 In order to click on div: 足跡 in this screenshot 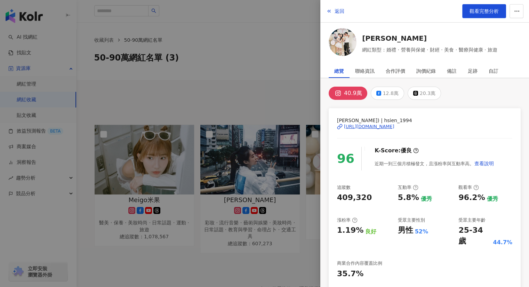, I will do `click(473, 71)`.